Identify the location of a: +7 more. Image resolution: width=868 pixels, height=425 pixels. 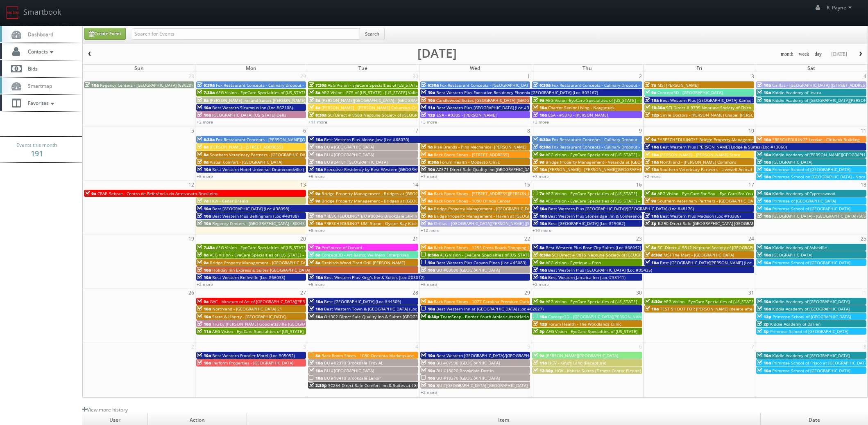
(541, 176).